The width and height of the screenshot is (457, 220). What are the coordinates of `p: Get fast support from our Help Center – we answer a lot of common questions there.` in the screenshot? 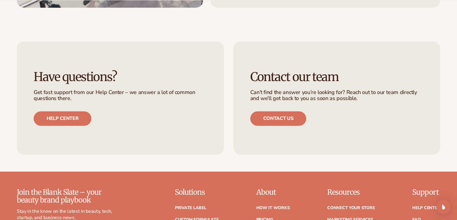 It's located at (120, 95).